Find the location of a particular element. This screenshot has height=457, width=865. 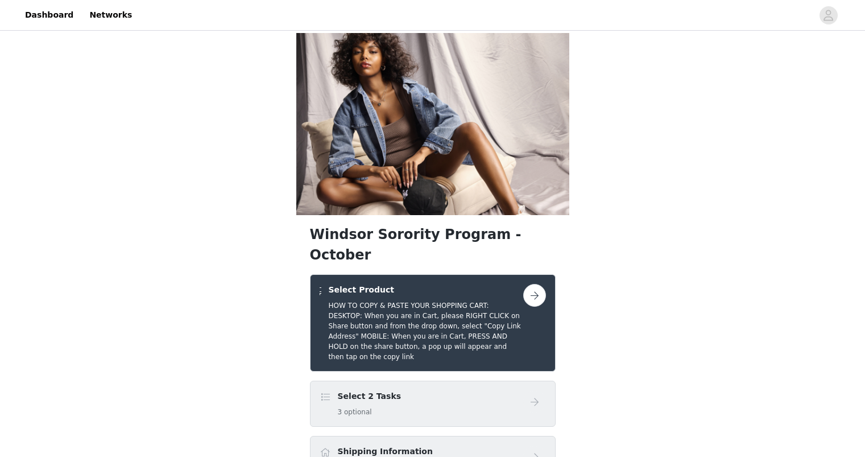

h5: 3 optional is located at coordinates (370, 412).